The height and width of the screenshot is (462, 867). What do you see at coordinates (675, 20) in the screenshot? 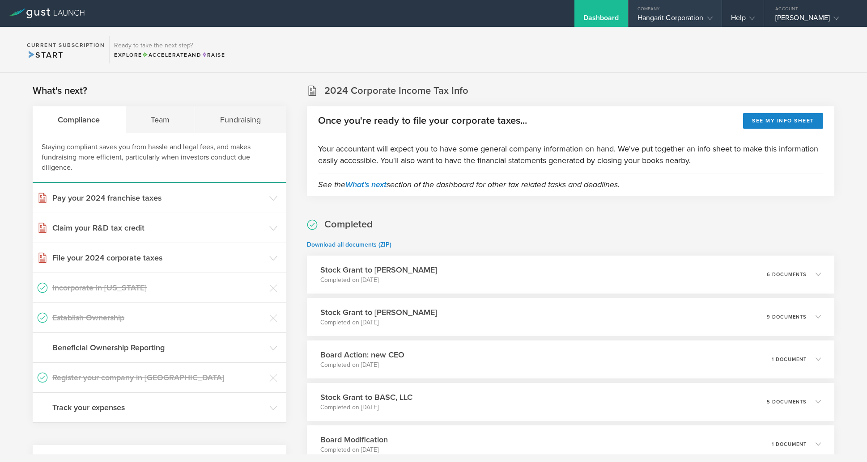
I see `div: Hangarit Corporation` at bounding box center [675, 20].